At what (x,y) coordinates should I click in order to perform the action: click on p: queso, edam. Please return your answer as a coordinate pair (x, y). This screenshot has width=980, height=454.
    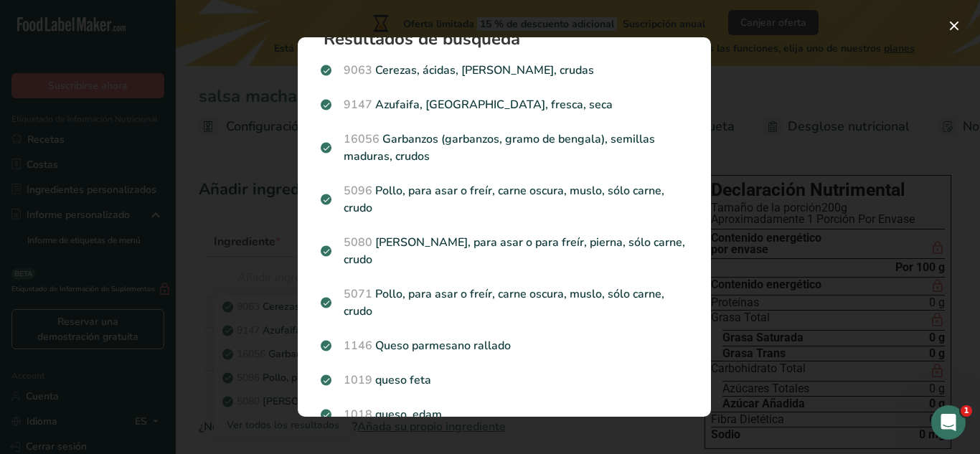
    Looking at the image, I should click on (504, 415).